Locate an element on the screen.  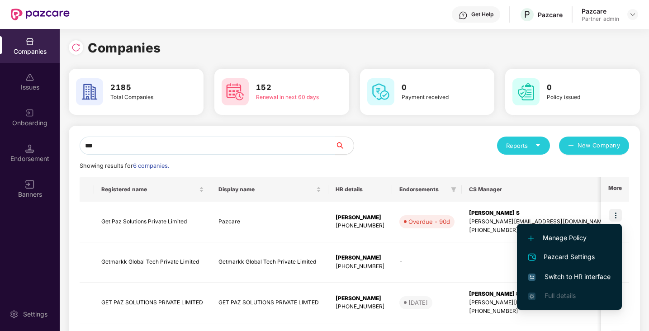
img: svg+xml;base64,PHN2ZyB4bWxucz0iaHR0cDovL3d3dy53My5vcmcvMjAwMC9zdmciIHdpZHRoPSIxMi4yMDEiIGhlaWdodD... is located at coordinates (531, 238).